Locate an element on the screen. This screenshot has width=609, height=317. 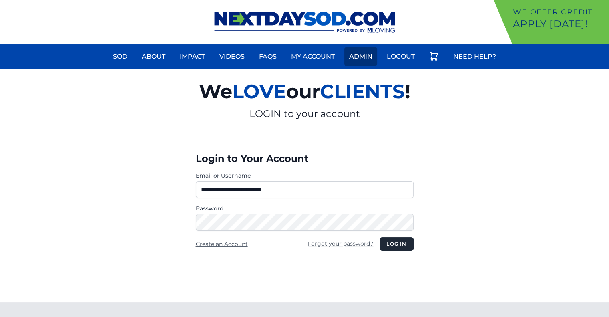
a: Create an Account is located at coordinates (222, 244).